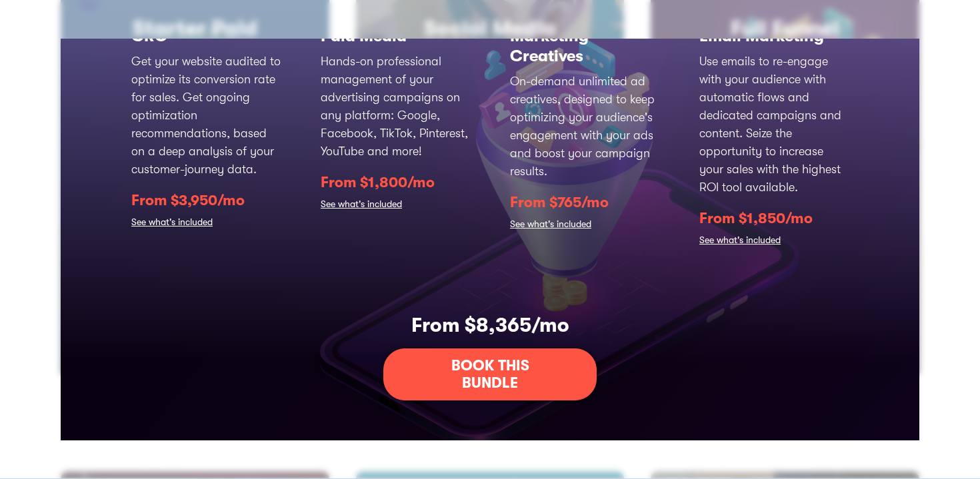  What do you see at coordinates (395, 107) in the screenshot?
I see `p: Hands-on professional management of your advertising campaigns on any platform: Google, Facebook,...` at bounding box center [395, 107].